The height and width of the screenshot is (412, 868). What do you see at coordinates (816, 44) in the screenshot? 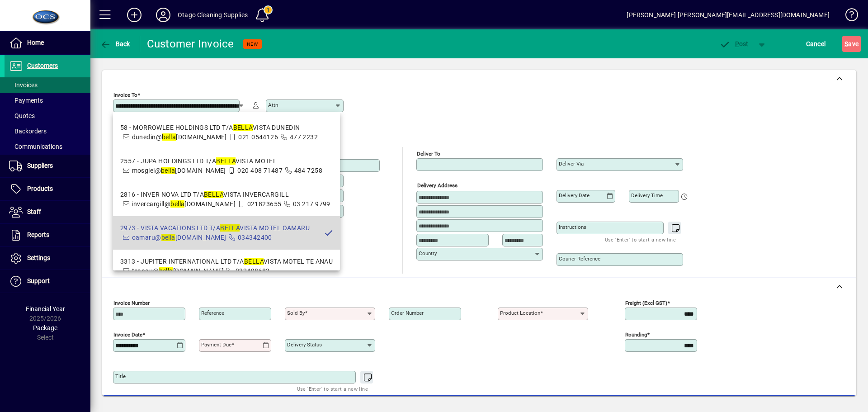
I see `span: Cancel` at bounding box center [816, 44].